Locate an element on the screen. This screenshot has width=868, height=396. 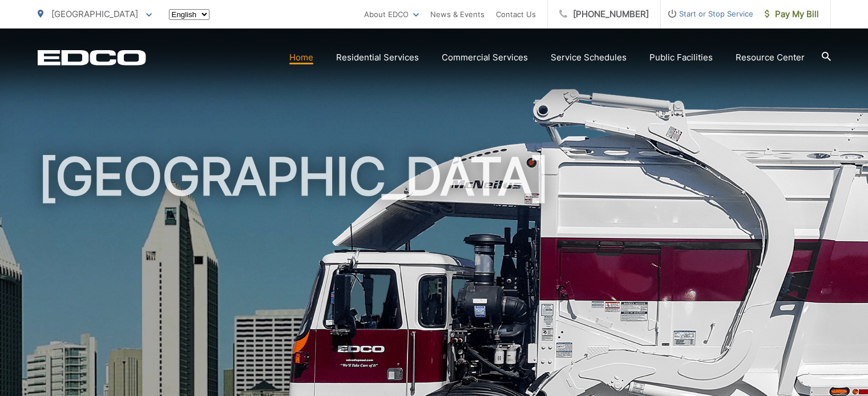
a: About EDCO is located at coordinates (391, 14).